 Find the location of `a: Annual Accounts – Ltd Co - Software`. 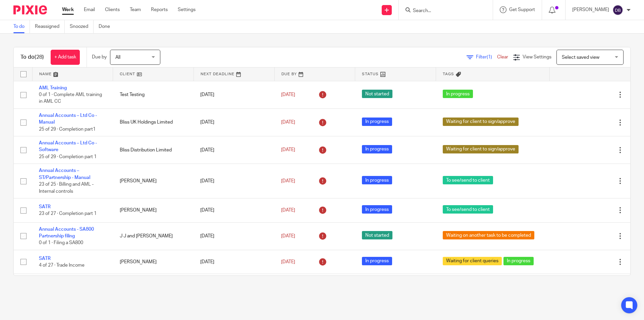

a: Annual Accounts – Ltd Co - Software is located at coordinates (68, 146).